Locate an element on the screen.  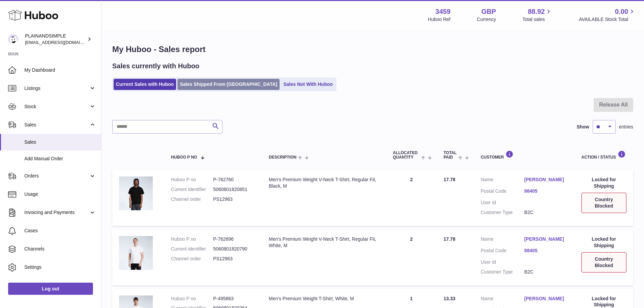
div: PLAINANDSIMPLE is located at coordinates (56, 39).